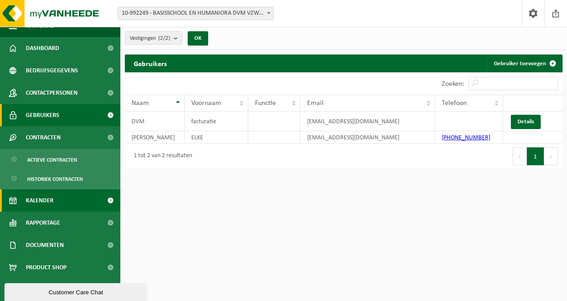 Image resolution: width=567 pixels, height=301 pixels. I want to click on button: Vestigingen(2/2), so click(153, 38).